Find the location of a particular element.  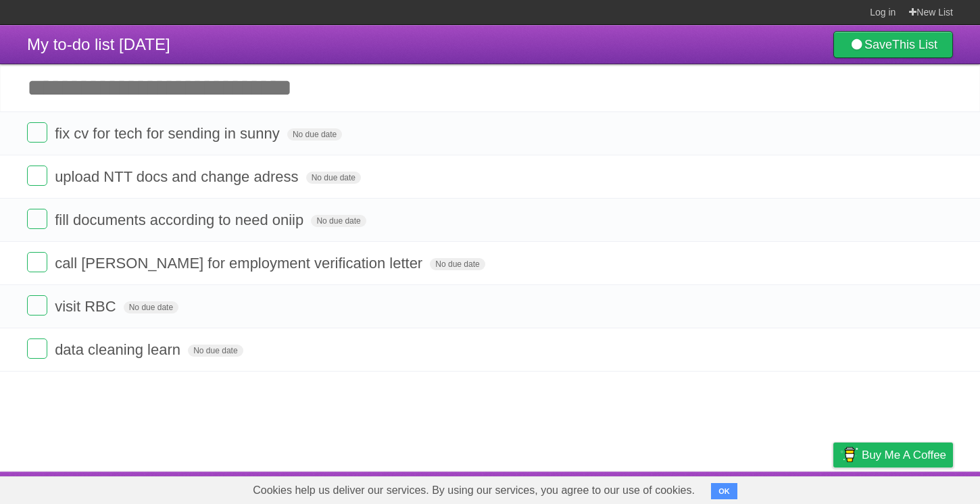

button: OK is located at coordinates (724, 491).